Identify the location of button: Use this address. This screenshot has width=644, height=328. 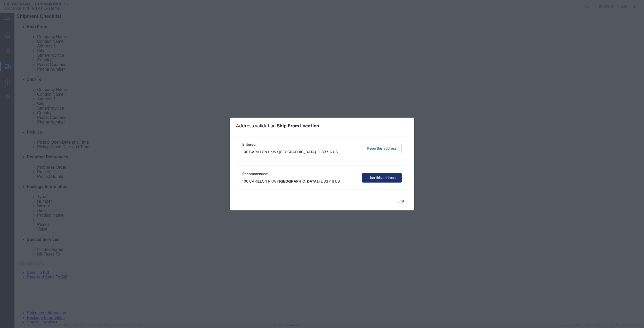
(382, 177).